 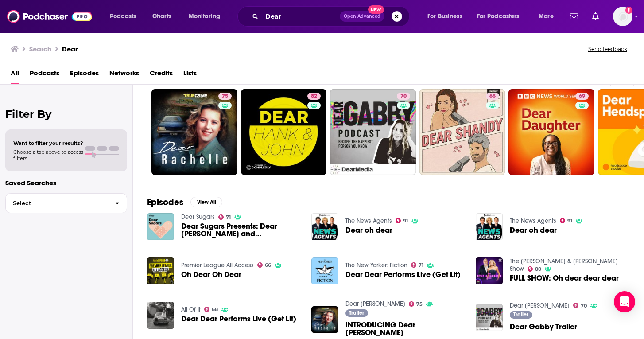 I want to click on span: New, so click(x=376, y=10).